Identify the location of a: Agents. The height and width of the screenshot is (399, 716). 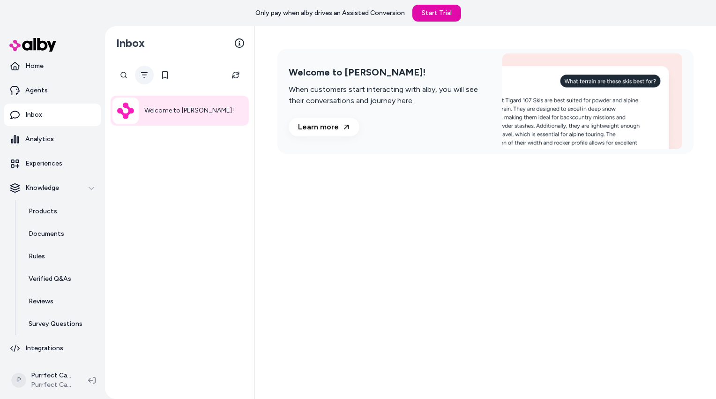
(53, 90).